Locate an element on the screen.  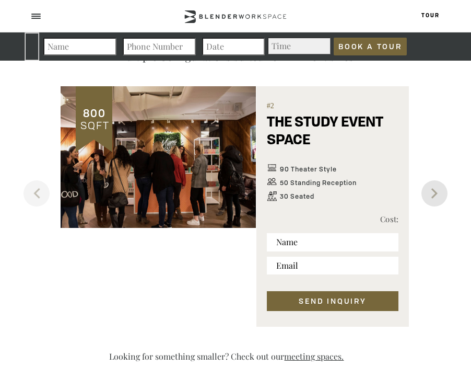
button: Previous is located at coordinates (37, 193).